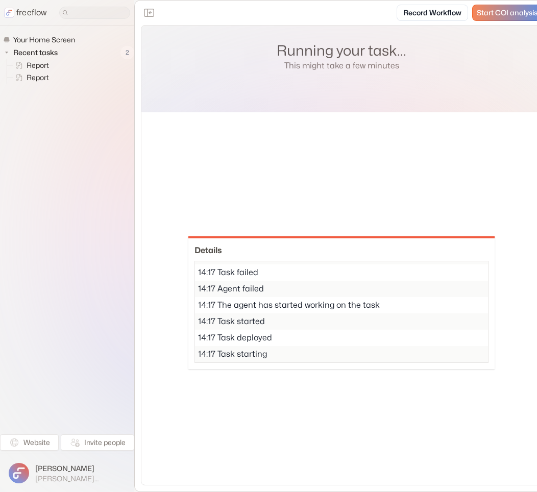 The image size is (537, 492). What do you see at coordinates (341, 321) in the screenshot?
I see `div: 14:17 Task started` at bounding box center [341, 321].